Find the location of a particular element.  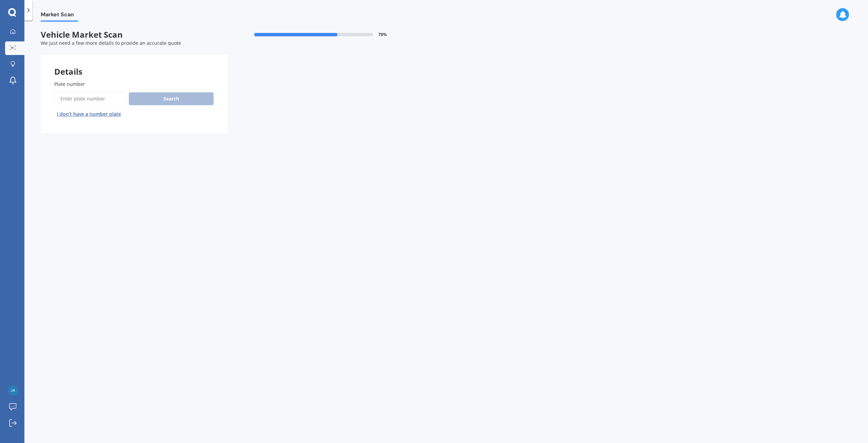

span: We just need a few more details to provide an accurate quote is located at coordinates (111, 43).